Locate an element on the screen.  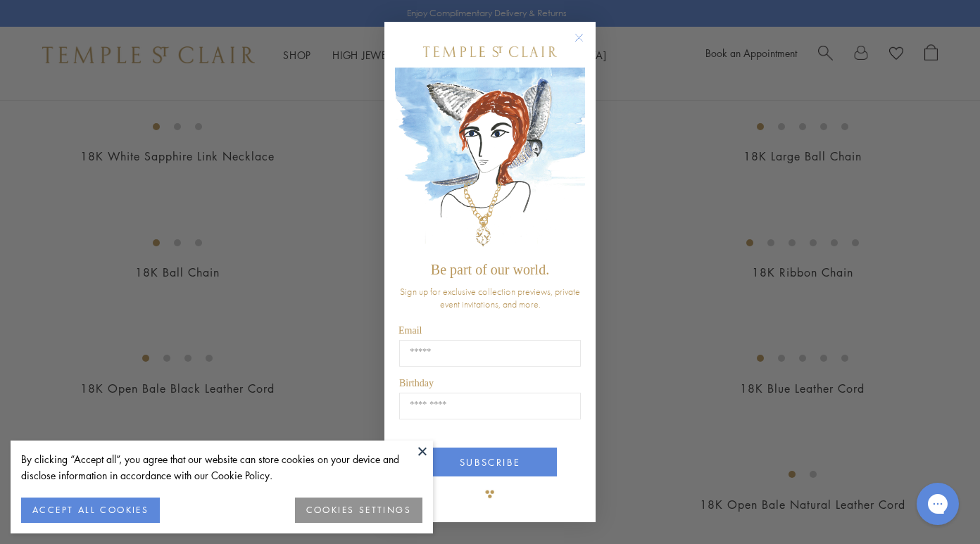
img: c4a9eb12-d91a-4d4a-8ee0-386386f4f338.jpeg is located at coordinates (490, 162).